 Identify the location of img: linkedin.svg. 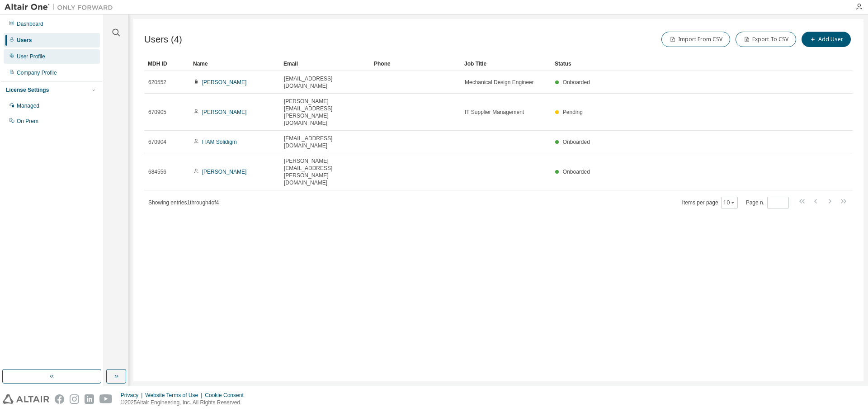
(89, 398).